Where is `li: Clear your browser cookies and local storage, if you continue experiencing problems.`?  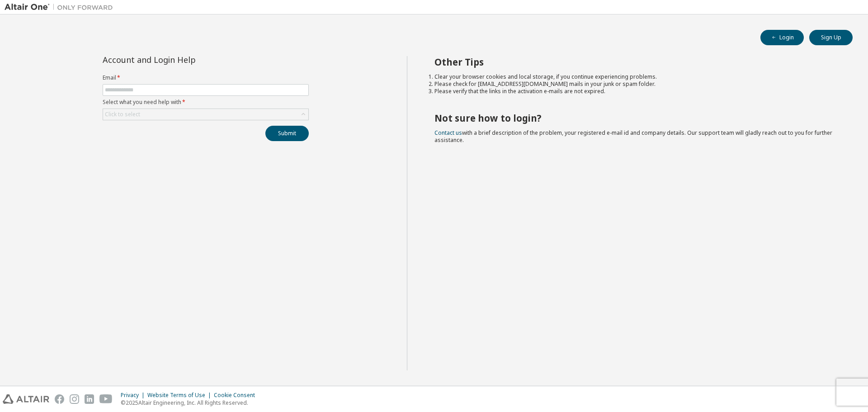 li: Clear your browser cookies and local storage, if you continue experiencing problems. is located at coordinates (636, 77).